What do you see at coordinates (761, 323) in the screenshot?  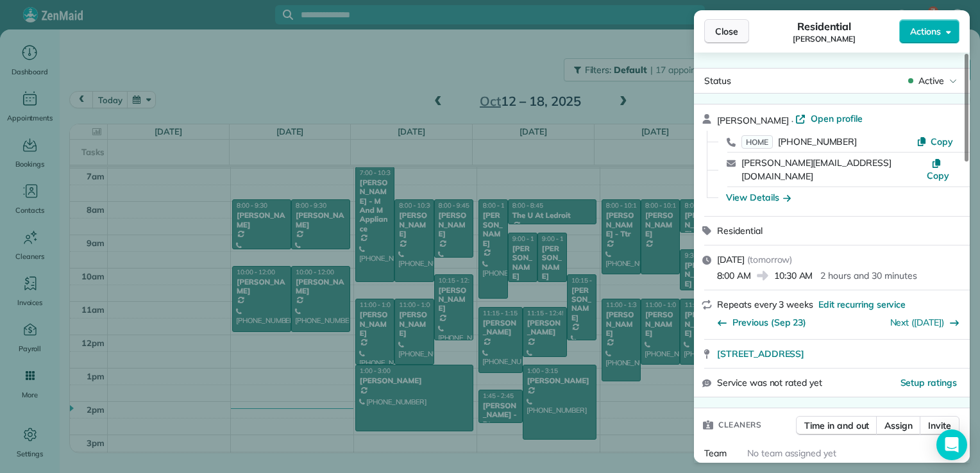 I see `button: Previous (Sep 23)` at bounding box center [761, 323].